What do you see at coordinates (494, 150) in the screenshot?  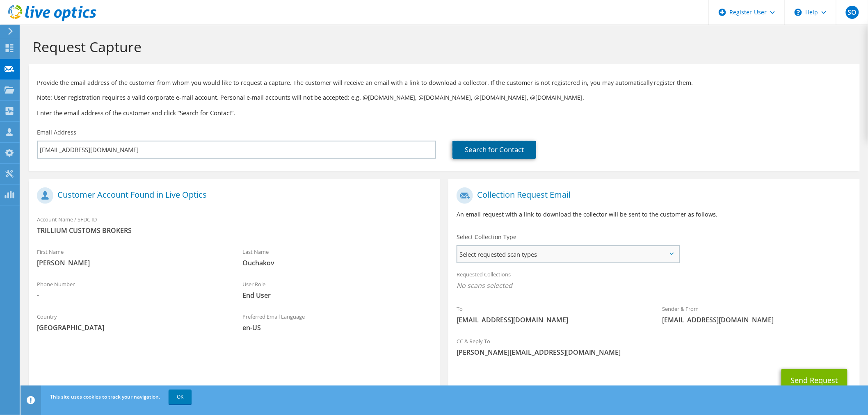 I see `a: Search for Contact` at bounding box center [494, 150].